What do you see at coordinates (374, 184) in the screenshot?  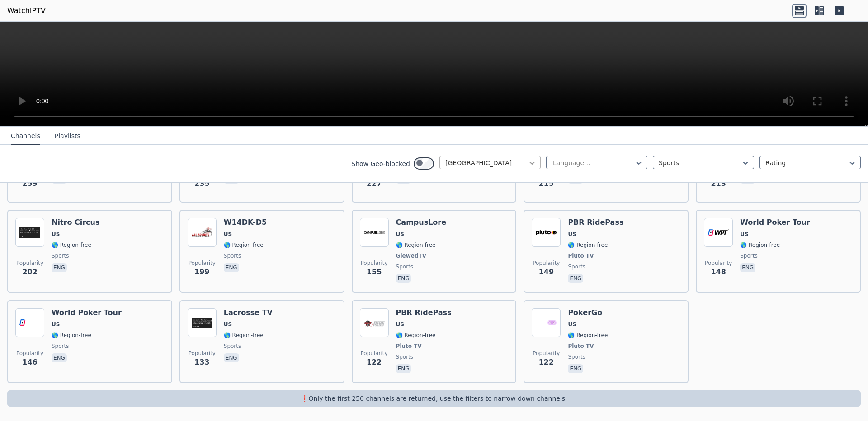 I see `span: 227` at bounding box center [374, 184].